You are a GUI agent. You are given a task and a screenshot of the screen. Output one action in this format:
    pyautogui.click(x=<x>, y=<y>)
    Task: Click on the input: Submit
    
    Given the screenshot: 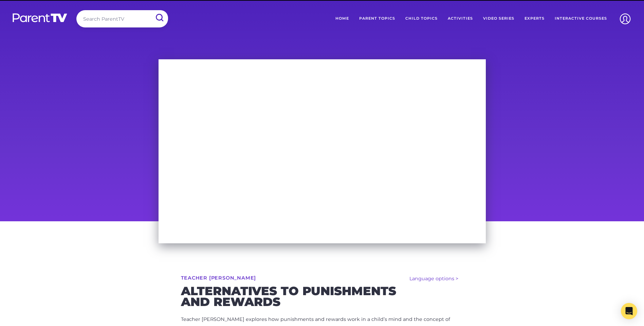 What is the action you would take?
    pyautogui.click(x=160, y=17)
    